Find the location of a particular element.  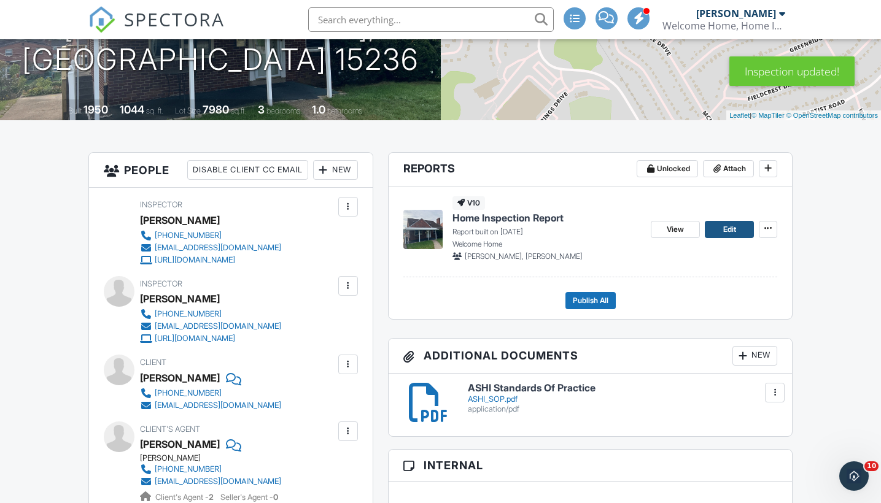

span: 10 is located at coordinates (871, 466).